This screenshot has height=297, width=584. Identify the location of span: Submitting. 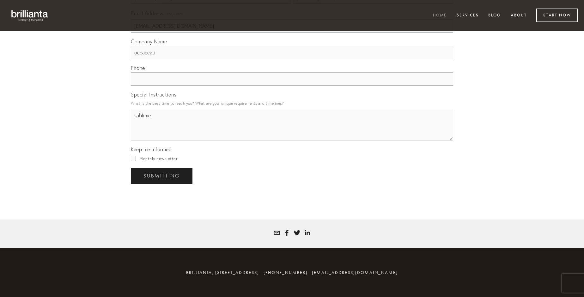
(162, 176).